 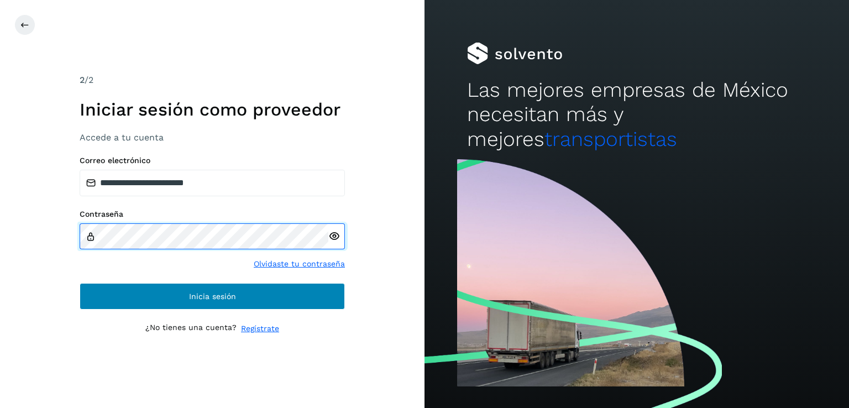 What do you see at coordinates (212, 80) in the screenshot?
I see `div: /2` at bounding box center [212, 80].